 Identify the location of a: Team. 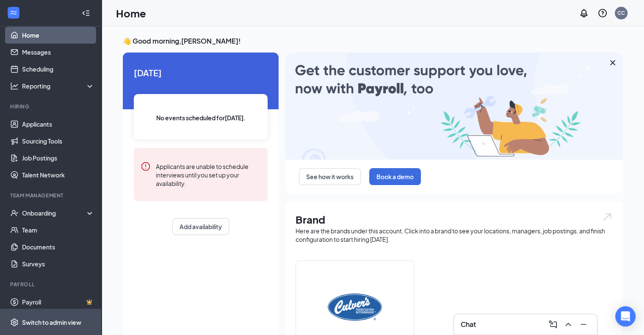
(58, 230).